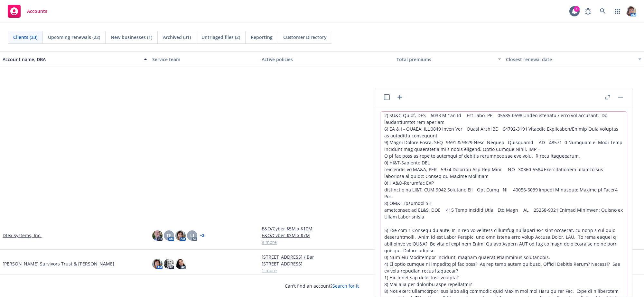  I want to click on button: Closest renewal date, so click(574, 59).